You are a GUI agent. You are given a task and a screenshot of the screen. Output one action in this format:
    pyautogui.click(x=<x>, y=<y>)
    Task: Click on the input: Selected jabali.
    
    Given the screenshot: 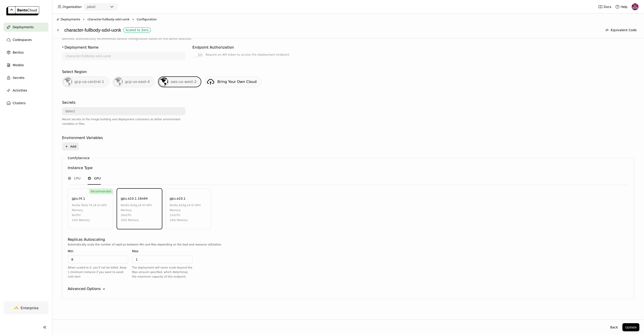 What is the action you would take?
    pyautogui.click(x=96, y=7)
    